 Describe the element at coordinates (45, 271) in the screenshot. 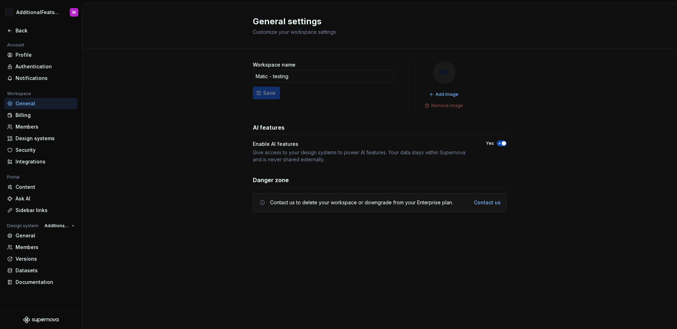

I see `div: Datasets` at that location.